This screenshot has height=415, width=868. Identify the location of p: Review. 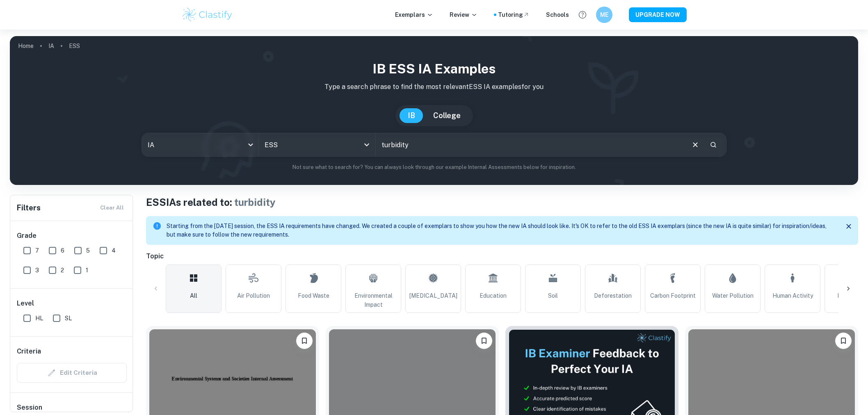
(464, 15).